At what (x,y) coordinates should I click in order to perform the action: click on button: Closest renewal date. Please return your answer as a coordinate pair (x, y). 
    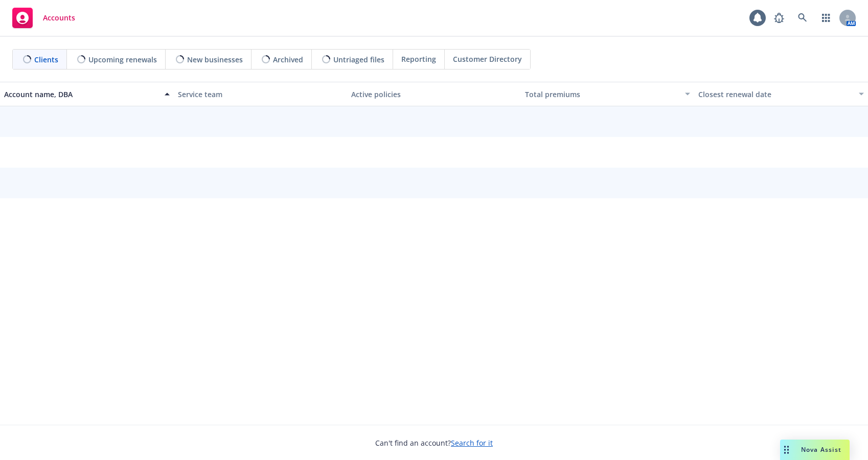
    Looking at the image, I should click on (781, 94).